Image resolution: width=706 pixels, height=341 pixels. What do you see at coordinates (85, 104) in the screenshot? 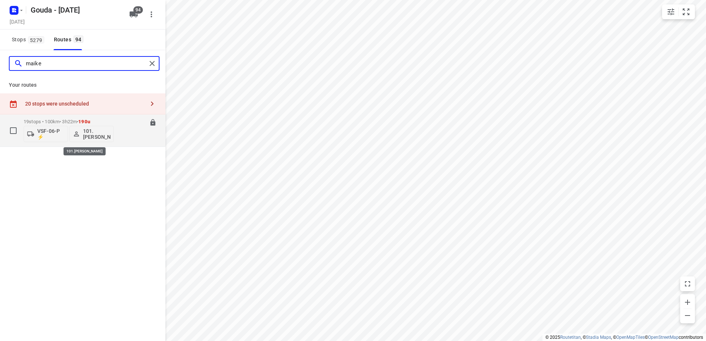
I see `div: 20 stops were unscheduled` at bounding box center [85, 104].